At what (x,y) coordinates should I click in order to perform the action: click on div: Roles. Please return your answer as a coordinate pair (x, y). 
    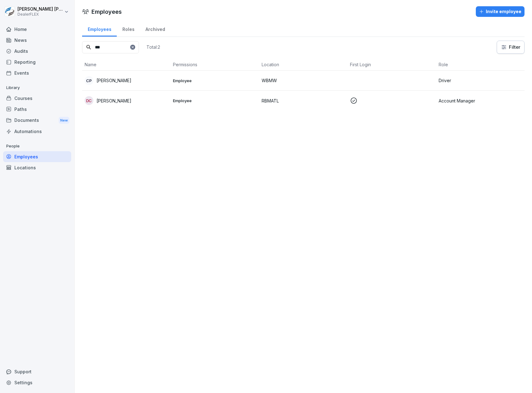
    Looking at the image, I should click on (128, 28).